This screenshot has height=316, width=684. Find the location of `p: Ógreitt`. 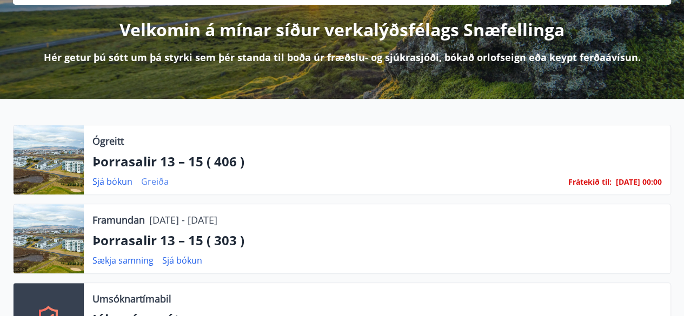

p: Ógreitt is located at coordinates (108, 141).